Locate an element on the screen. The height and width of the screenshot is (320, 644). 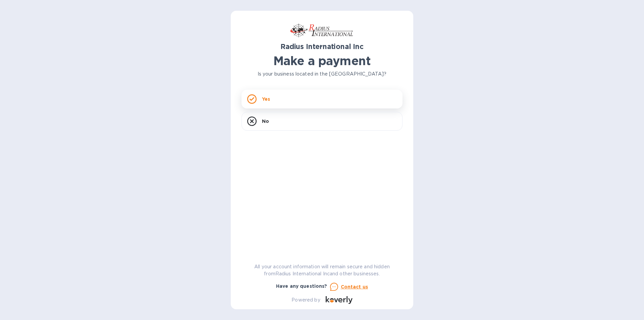
b: Have any questions? is located at coordinates (301, 286).